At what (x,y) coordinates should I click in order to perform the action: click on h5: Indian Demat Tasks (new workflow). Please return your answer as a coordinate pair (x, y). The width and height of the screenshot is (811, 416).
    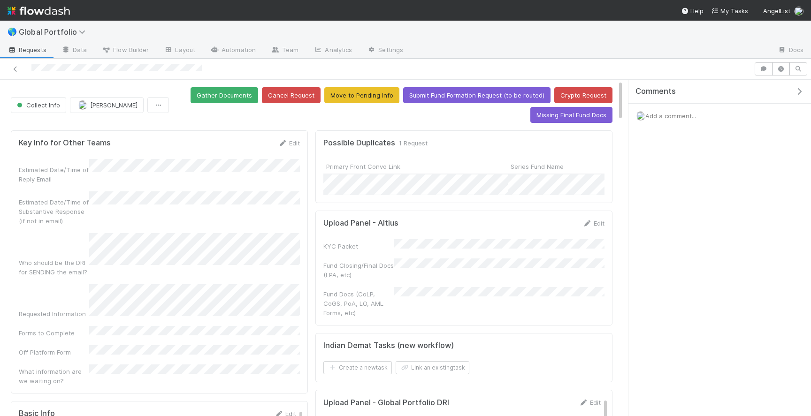
    Looking at the image, I should click on (389, 346).